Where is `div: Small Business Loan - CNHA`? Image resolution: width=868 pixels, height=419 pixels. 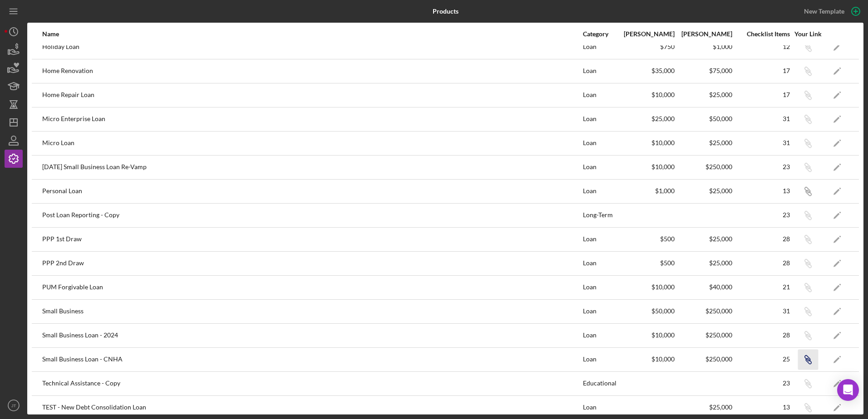 div: Small Business Loan - CNHA is located at coordinates (312, 360).